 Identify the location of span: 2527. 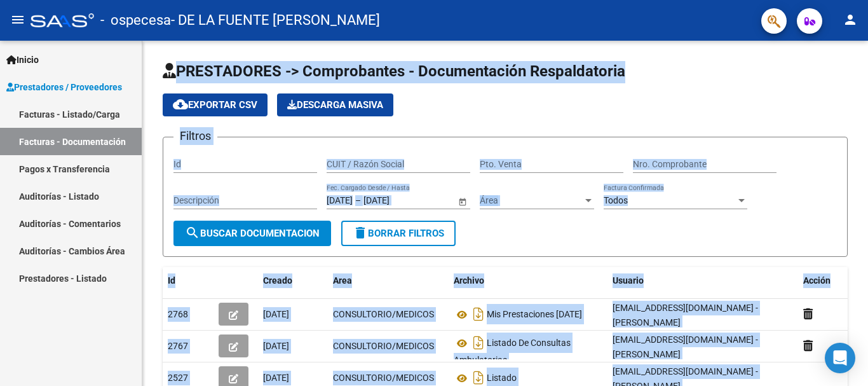
(178, 378).